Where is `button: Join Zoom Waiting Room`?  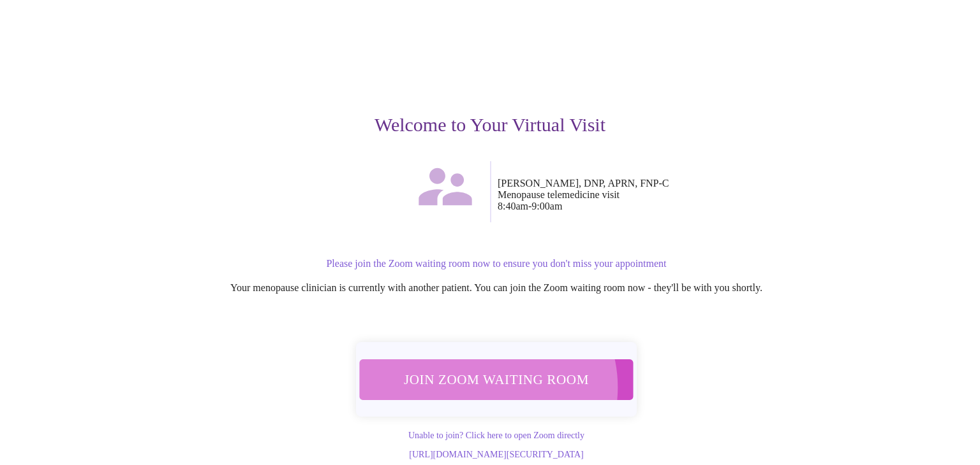
button: Join Zoom Waiting Room is located at coordinates (497, 379).